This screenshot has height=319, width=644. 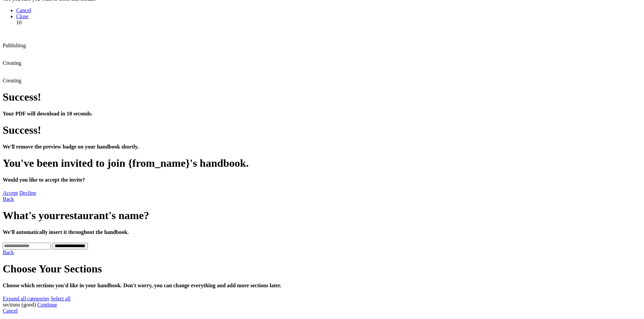 I want to click on span: Publishing, so click(x=14, y=45).